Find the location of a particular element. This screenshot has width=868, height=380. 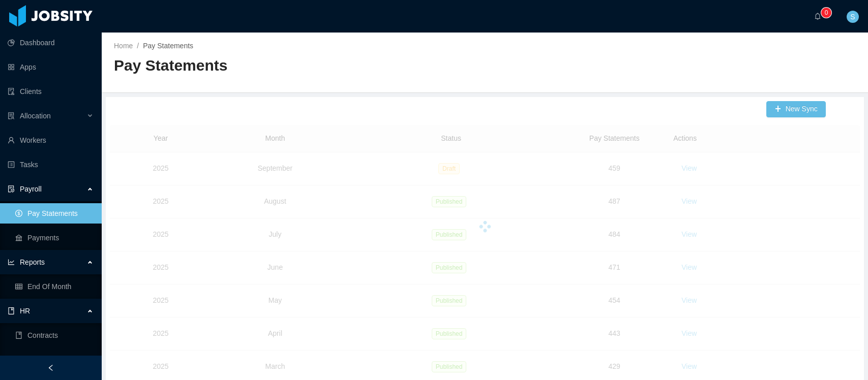

a: icon: pie-chartDashboard is located at coordinates (51, 42).